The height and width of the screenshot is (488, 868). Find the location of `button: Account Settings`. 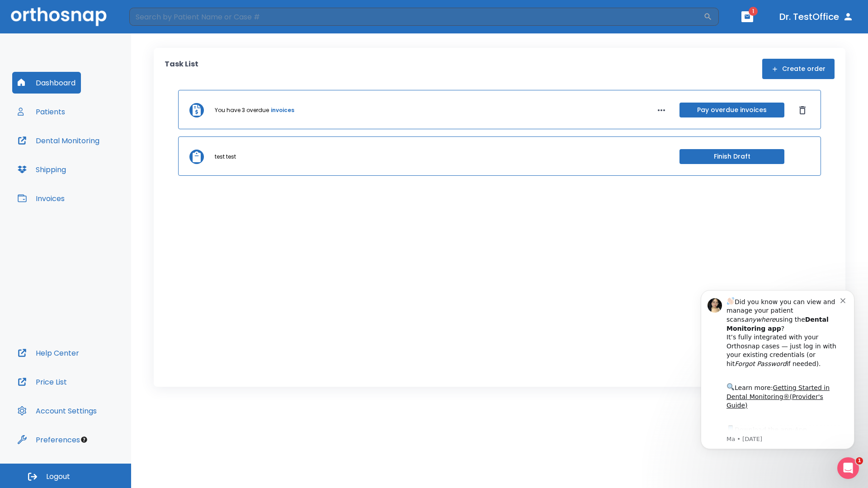

button: Account Settings is located at coordinates (57, 411).